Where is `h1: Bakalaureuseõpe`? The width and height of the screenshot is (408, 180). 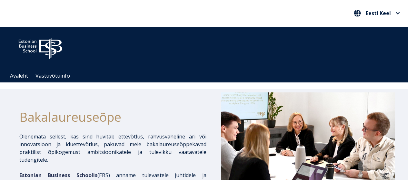 h1: Bakalaureuseõpe is located at coordinates (113, 117).